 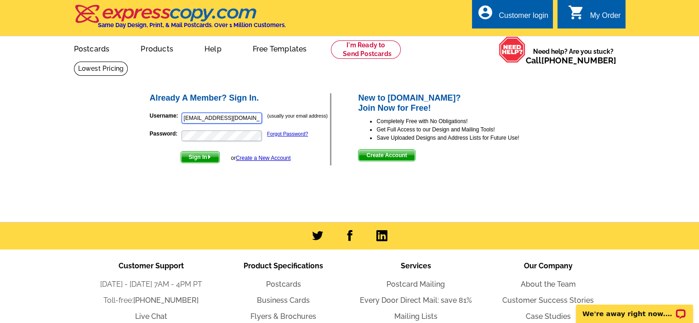 I want to click on a: Live Chat, so click(x=151, y=316).